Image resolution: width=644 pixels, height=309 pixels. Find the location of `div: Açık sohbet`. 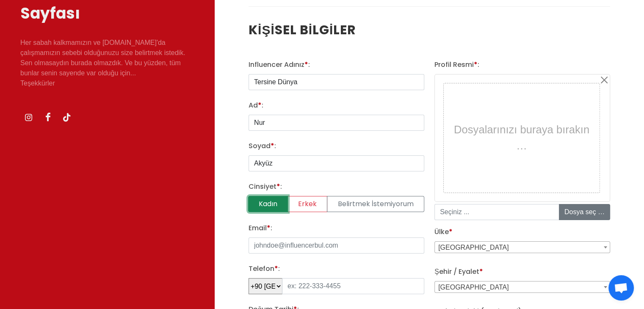

div: Açık sohbet is located at coordinates (621, 288).